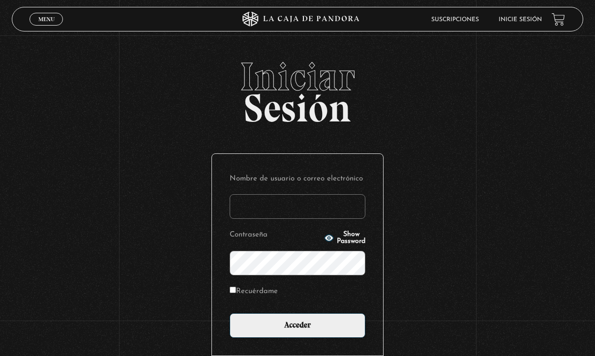  Describe the element at coordinates (298, 326) in the screenshot. I see `input: Acceder` at that location.